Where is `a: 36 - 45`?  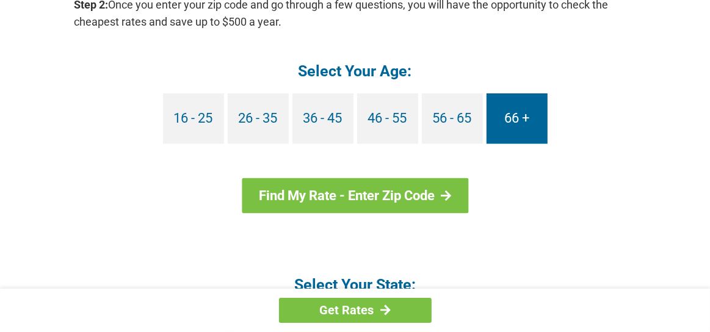 a: 36 - 45 is located at coordinates (323, 118).